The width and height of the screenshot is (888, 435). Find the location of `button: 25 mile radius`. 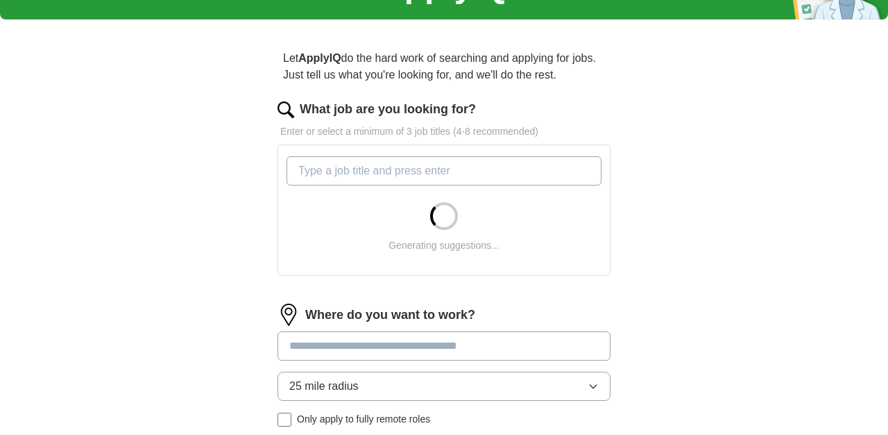

button: 25 mile radius is located at coordinates (444, 386).